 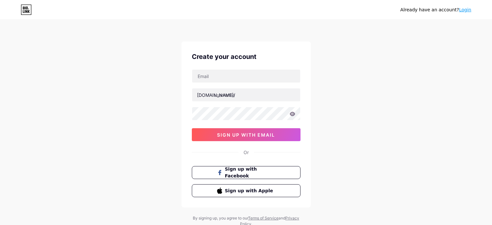 What do you see at coordinates (465, 10) in the screenshot?
I see `a: Login` at bounding box center [465, 10].